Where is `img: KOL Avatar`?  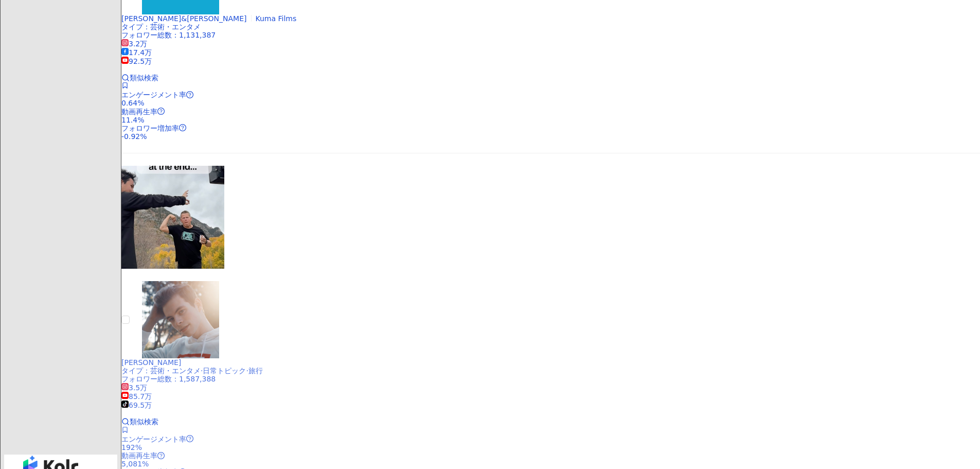 img: KOL Avatar is located at coordinates (180, 320).